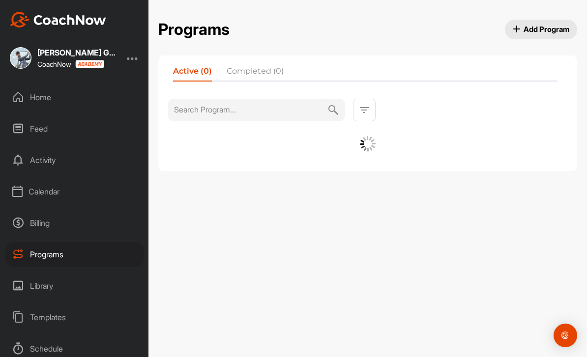 This screenshot has height=357, width=587. What do you see at coordinates (75, 223) in the screenshot?
I see `div: Billing` at bounding box center [75, 223].